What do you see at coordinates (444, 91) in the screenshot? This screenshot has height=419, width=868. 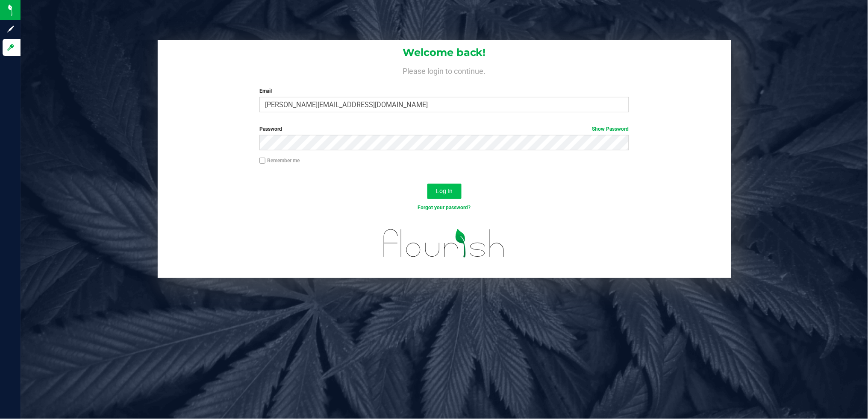 I see `label: Email` at bounding box center [444, 91].